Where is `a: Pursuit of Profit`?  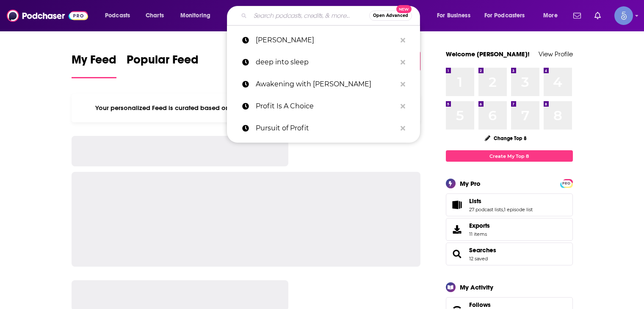 a: Pursuit of Profit is located at coordinates (324, 128).